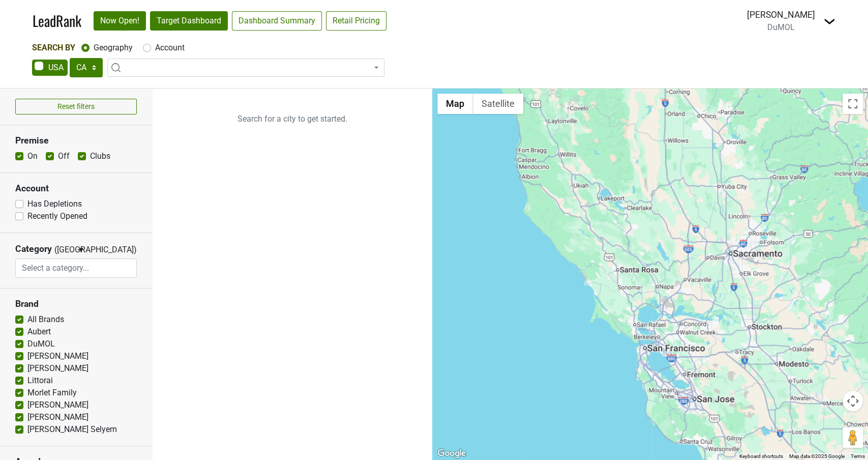  Describe the element at coordinates (853, 401) in the screenshot. I see `button: Map camera controls` at that location.